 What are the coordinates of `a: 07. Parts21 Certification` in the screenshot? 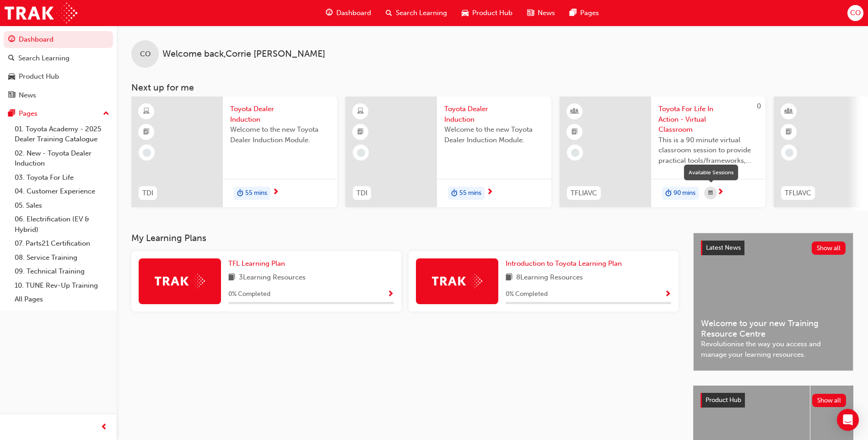 It's located at (62, 243).